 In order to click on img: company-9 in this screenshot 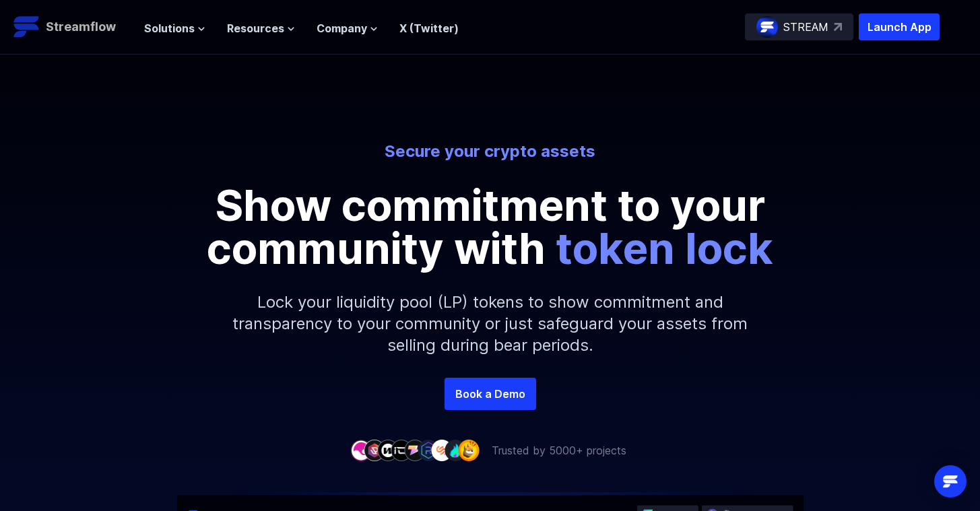, I will do `click(468, 450)`.